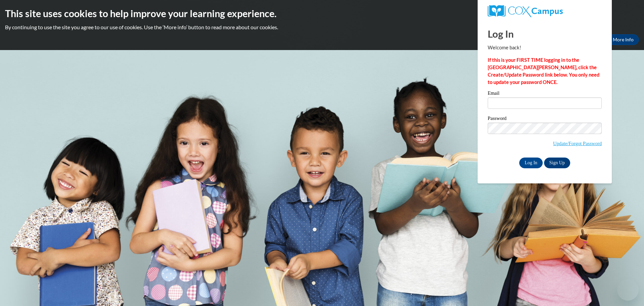 The image size is (644, 306). What do you see at coordinates (578, 143) in the screenshot?
I see `a: Update/Forgot Password` at bounding box center [578, 143].